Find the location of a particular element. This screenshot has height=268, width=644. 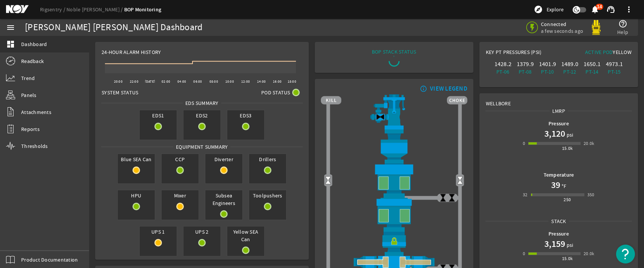

span: EDS SUMMARY is located at coordinates (202, 103).